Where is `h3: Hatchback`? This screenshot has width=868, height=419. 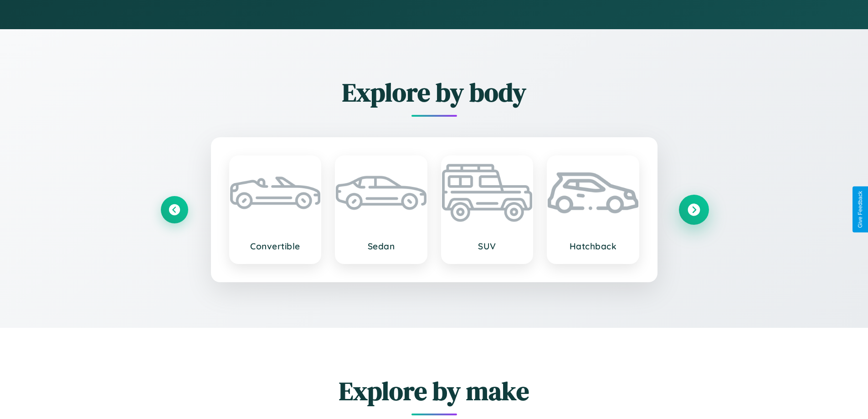 h3: Hatchback is located at coordinates (593, 246).